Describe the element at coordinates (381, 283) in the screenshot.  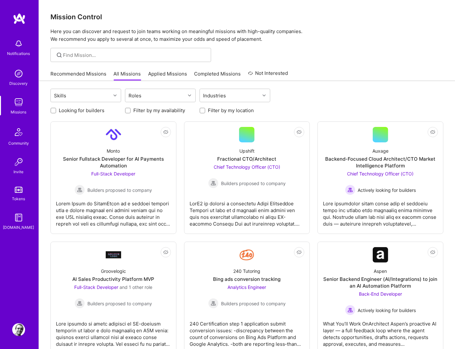
I see `div: Senior Backend Engineer (AI/Integrations) to join an AI Automation Platform` at that location.